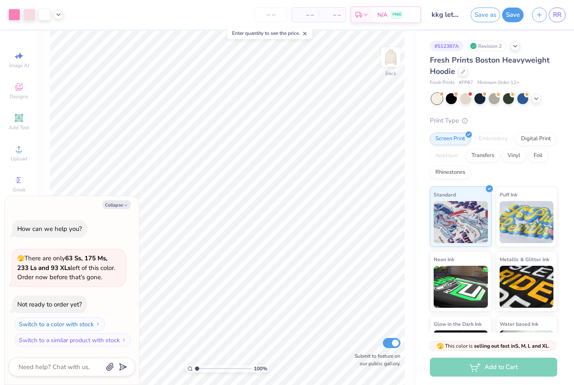 This screenshot has height=385, width=574. Describe the element at coordinates (489, 66) in the screenshot. I see `span: Fresh Prints Boston Heavyweight Hoodie` at that location.